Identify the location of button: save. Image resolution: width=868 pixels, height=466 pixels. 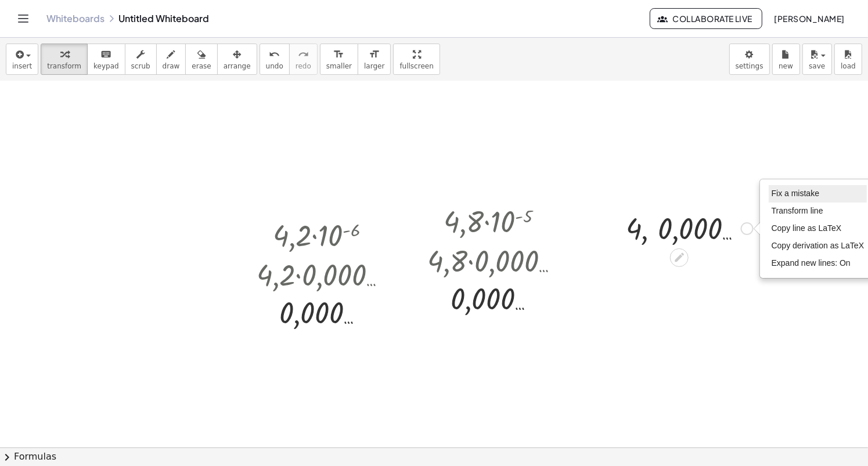
(817, 59).